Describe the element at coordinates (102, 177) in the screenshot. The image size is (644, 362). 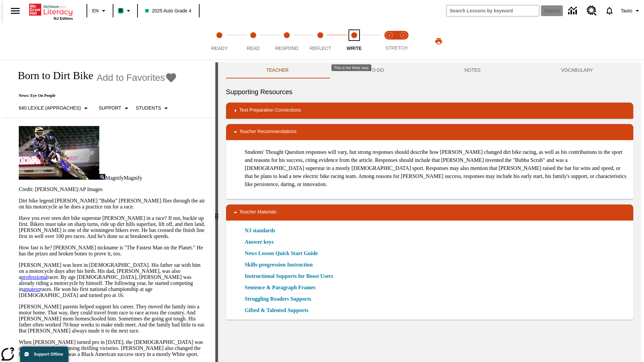
I see `img: Magnify` at that location.